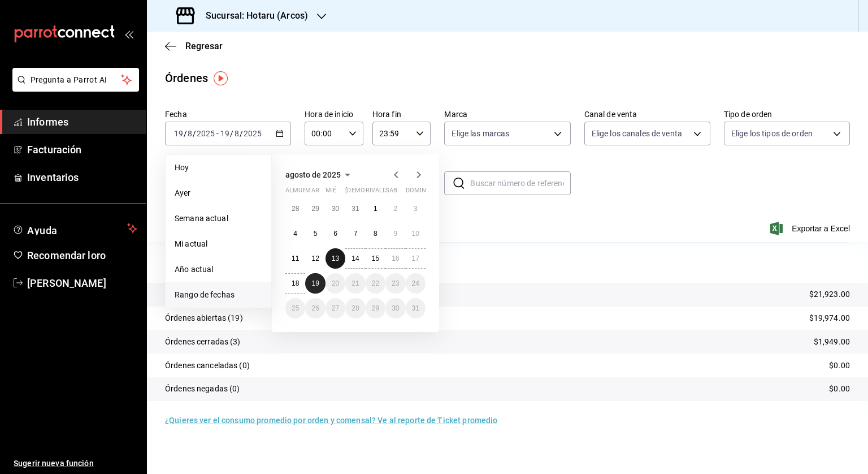 This screenshot has width=868, height=474. Describe the element at coordinates (335, 234) in the screenshot. I see `button: 6 de agosto de 2025` at that location.